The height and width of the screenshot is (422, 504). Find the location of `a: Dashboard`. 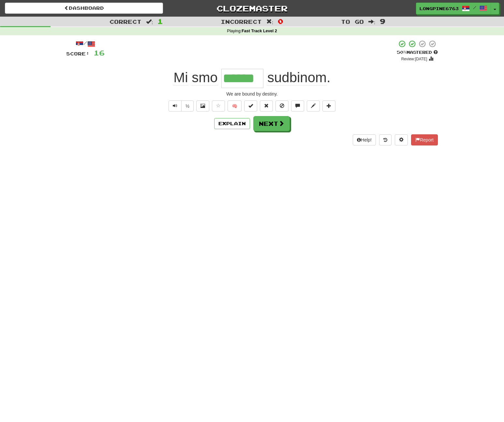

a: Dashboard is located at coordinates (84, 8).